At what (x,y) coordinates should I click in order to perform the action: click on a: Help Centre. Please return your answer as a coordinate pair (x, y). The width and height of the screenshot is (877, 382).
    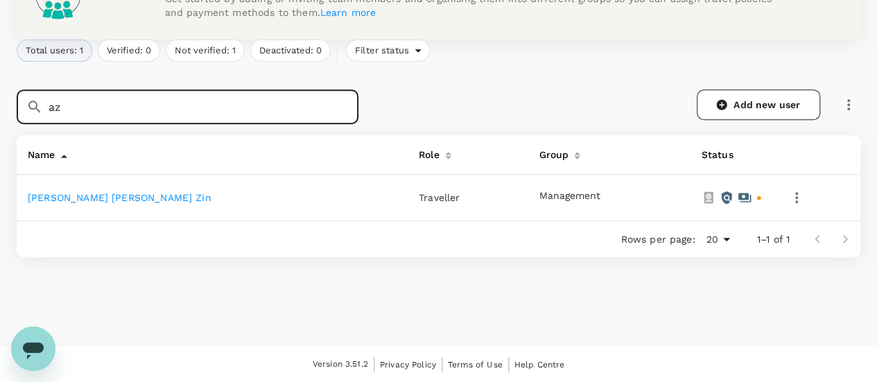
    Looking at the image, I should click on (539, 365).